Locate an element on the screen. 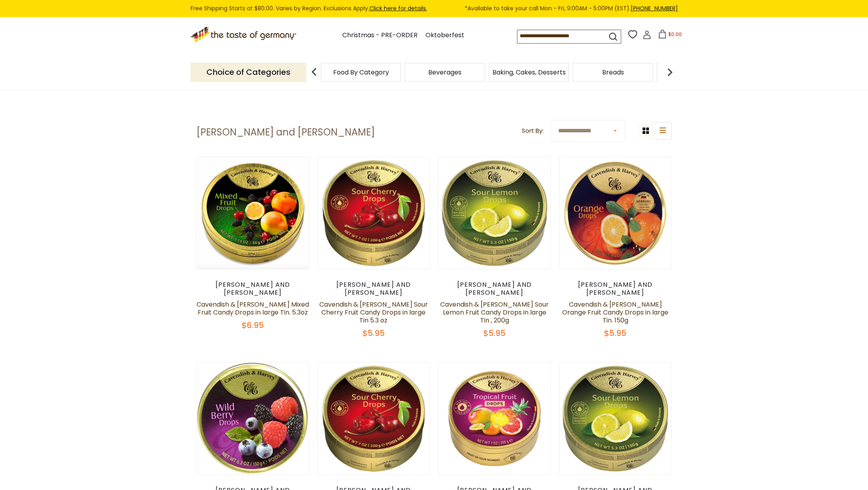  span: Beverages is located at coordinates (445, 72).